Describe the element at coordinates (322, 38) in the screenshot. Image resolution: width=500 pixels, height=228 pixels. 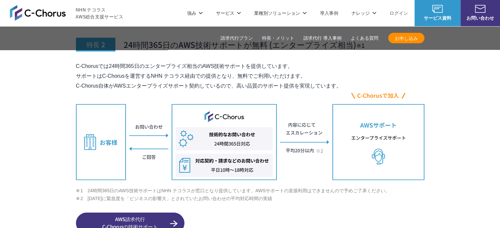
I see `a: 請求代行 導入事例` at that location.